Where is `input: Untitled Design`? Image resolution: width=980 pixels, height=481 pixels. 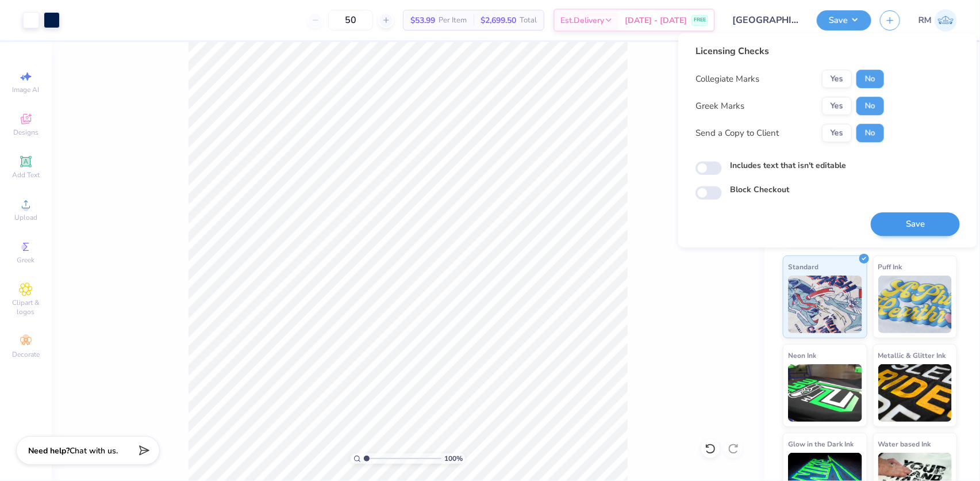 input: Untitled Design is located at coordinates (766, 20).